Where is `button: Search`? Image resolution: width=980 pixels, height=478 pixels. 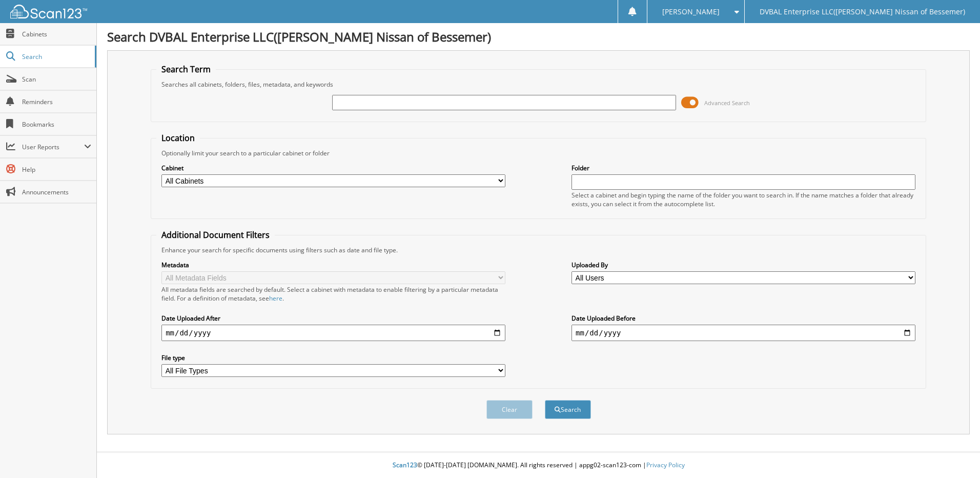 button: Search is located at coordinates (568, 409).